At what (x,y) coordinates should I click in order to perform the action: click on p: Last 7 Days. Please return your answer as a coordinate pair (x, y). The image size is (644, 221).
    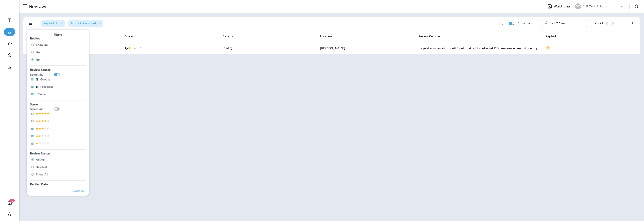
    Looking at the image, I should click on (557, 23).